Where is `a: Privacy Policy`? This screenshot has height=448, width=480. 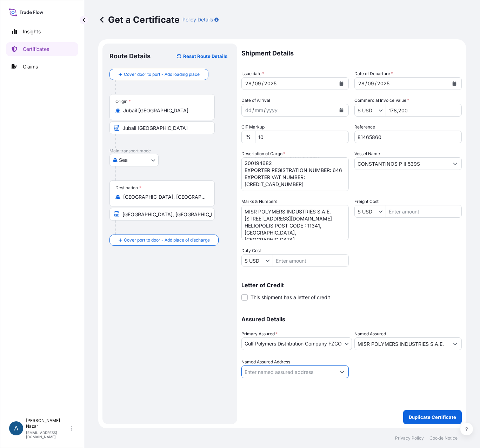
a: Privacy Policy is located at coordinates (409, 438).